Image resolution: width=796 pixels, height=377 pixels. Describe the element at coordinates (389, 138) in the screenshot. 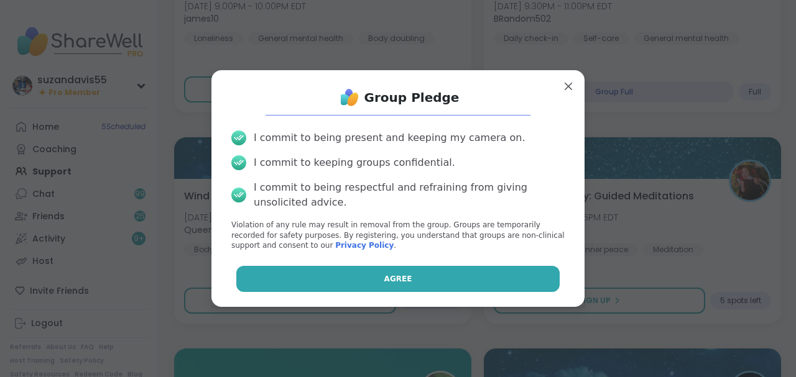

I see `div: I commit to being present and keeping my camera on.` at that location.